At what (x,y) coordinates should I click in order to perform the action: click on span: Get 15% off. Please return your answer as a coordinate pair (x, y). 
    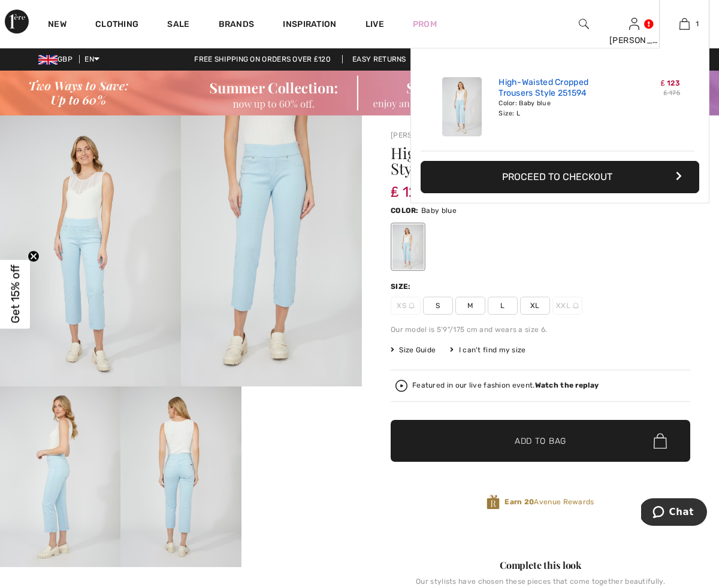
    Looking at the image, I should click on (15, 294).